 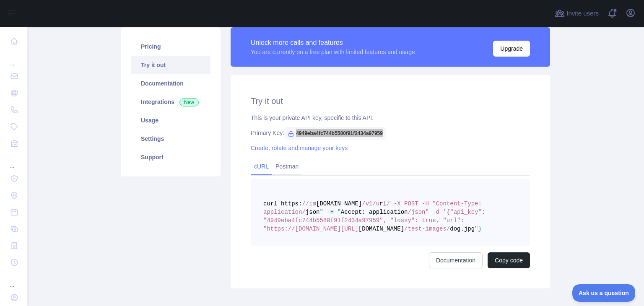 What do you see at coordinates (171, 120) in the screenshot?
I see `a: Usage` at bounding box center [171, 120].